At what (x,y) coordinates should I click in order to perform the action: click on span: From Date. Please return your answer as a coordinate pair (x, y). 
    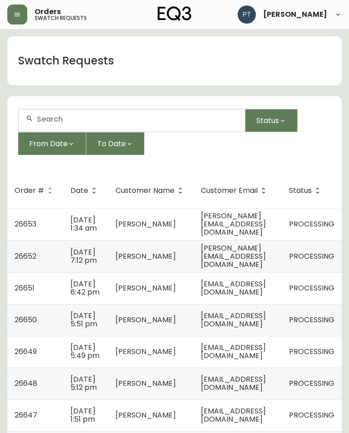
    Looking at the image, I should click on (48, 143).